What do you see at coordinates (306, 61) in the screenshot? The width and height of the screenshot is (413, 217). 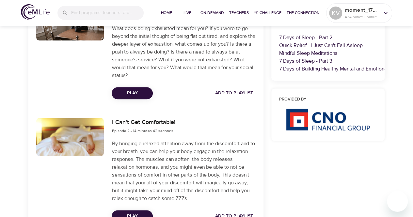 I see `a: 7 Days of Sleep - Part 3` at bounding box center [306, 61].